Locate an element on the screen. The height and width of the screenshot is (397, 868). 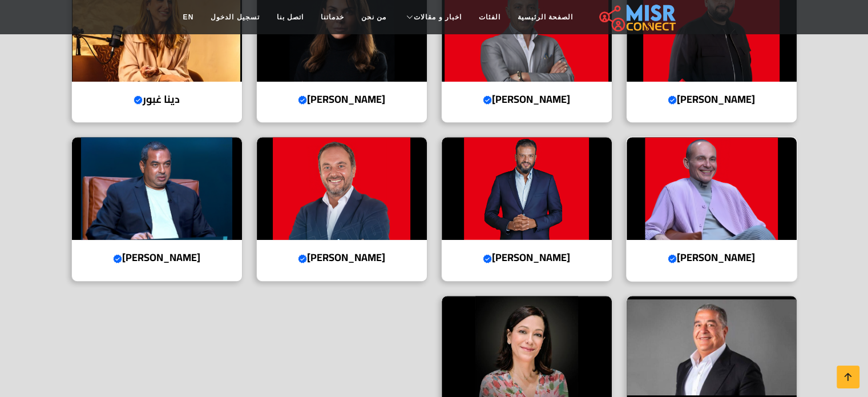
img: محمد إسماعيل منصور is located at coordinates (157, 189).